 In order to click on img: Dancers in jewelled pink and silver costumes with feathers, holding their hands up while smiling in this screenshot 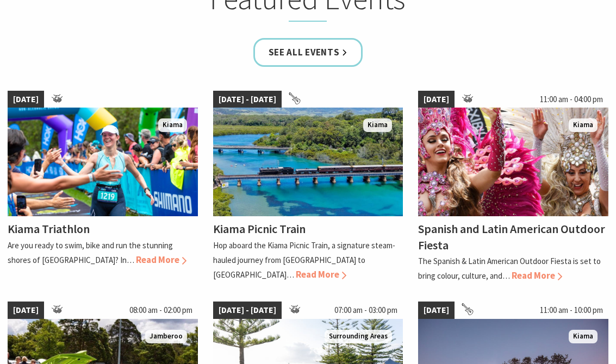, I will do `click(513, 162)`.